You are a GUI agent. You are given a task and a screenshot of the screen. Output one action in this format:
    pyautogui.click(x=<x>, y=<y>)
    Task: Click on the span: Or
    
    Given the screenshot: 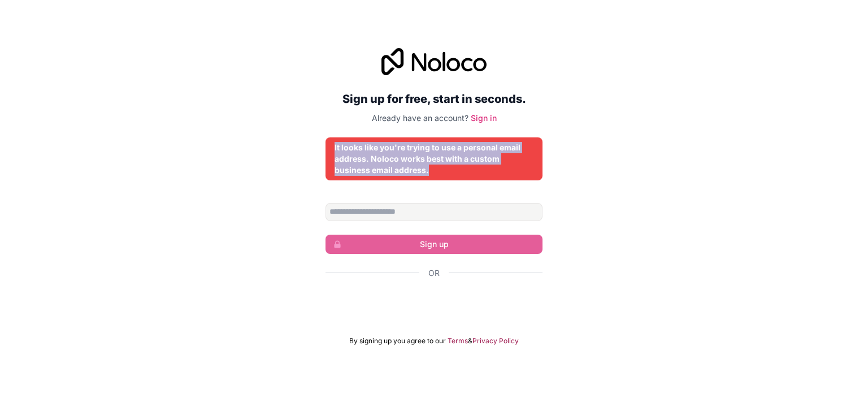 What is the action you would take?
    pyautogui.click(x=434, y=273)
    